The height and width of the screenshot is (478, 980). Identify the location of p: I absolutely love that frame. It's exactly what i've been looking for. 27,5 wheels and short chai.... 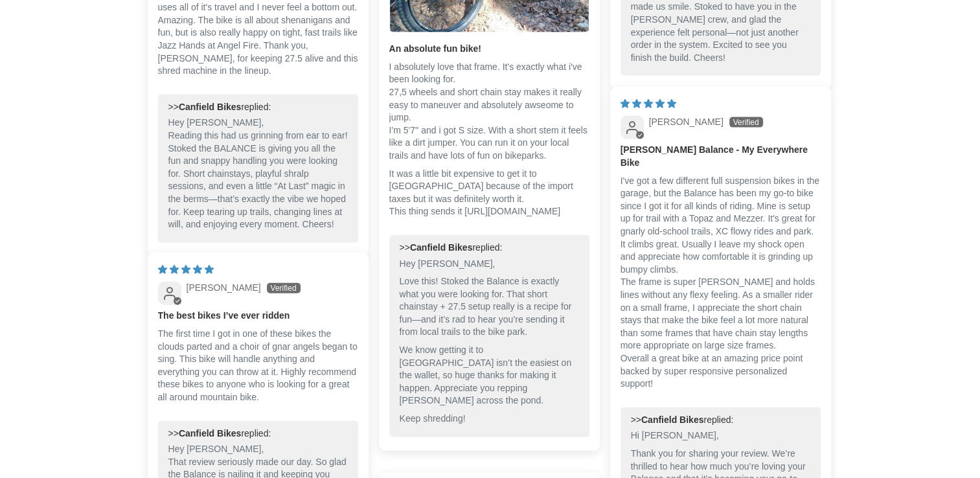
(489, 111).